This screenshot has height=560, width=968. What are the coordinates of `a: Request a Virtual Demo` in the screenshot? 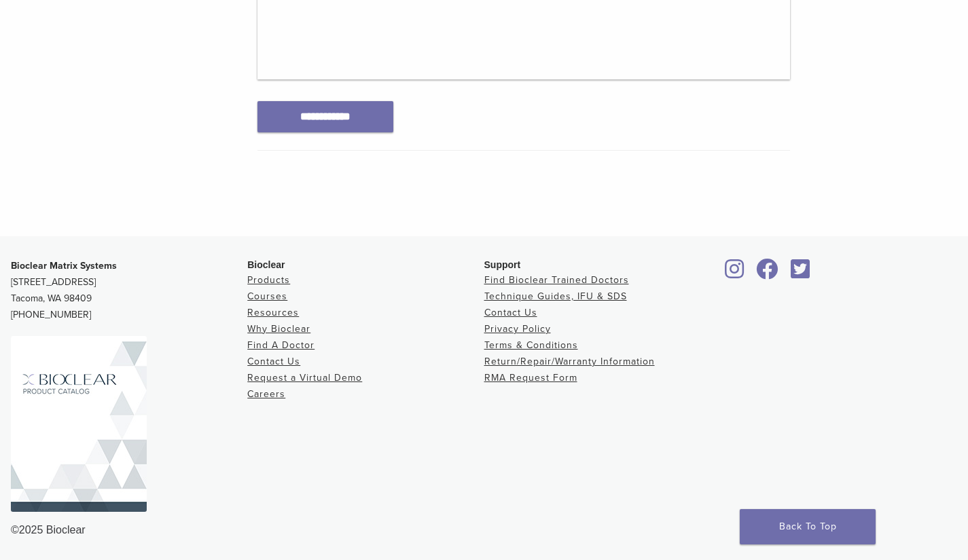 It's located at (304, 378).